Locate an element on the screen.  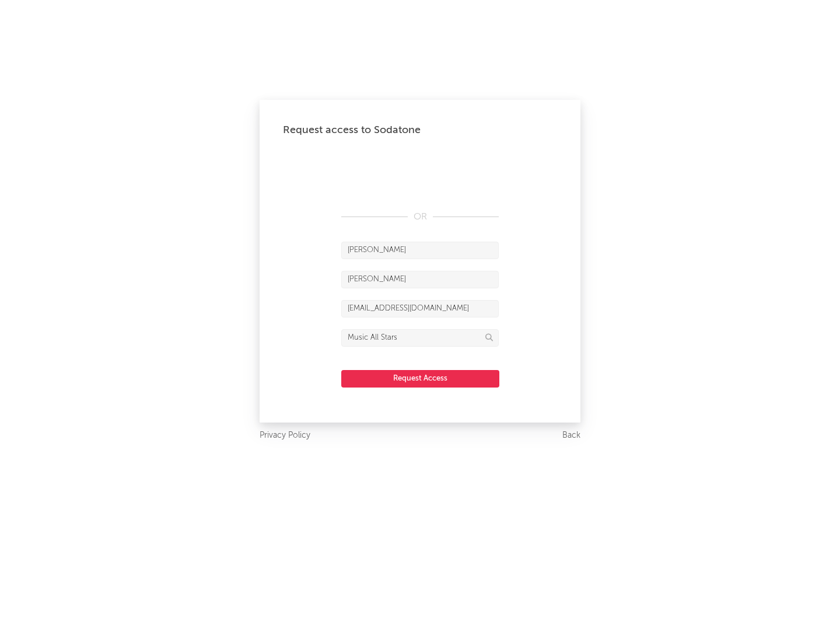
input: Division is located at coordinates (420, 338).